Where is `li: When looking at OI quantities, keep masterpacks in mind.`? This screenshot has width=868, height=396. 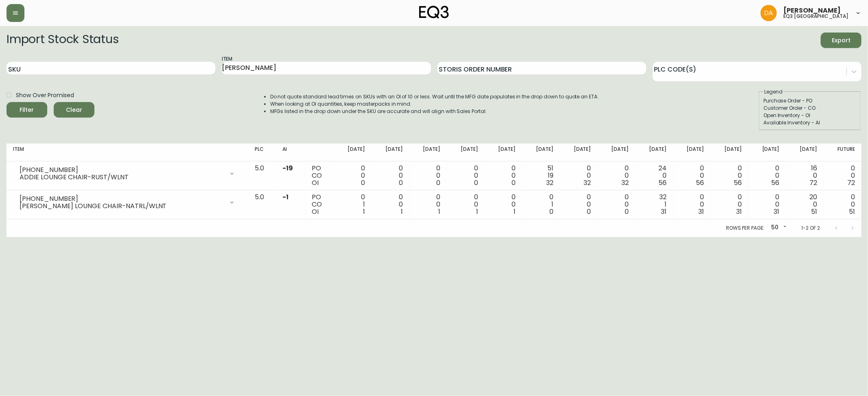
li: When looking at OI quantities, keep masterpacks in mind. is located at coordinates (435, 104).